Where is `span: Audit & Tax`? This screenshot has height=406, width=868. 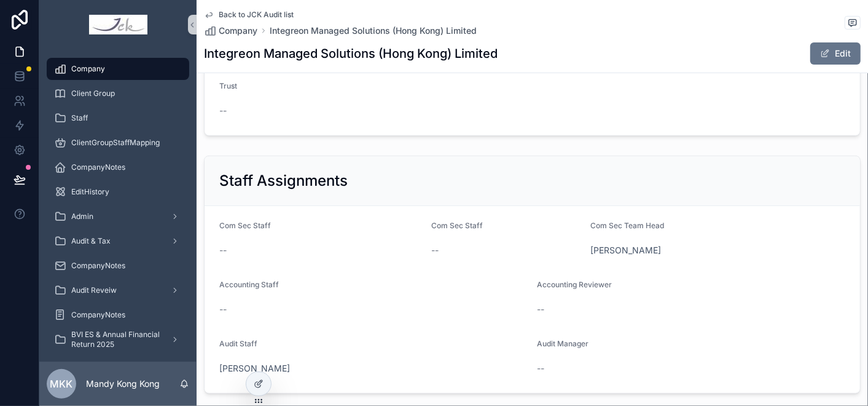 span: Audit & Tax is located at coordinates (91, 241).